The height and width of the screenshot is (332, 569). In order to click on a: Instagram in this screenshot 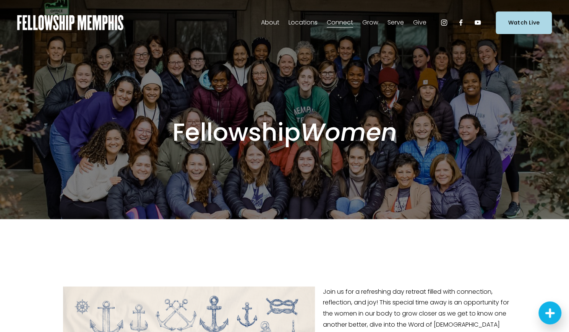, I will do `click(444, 23)`.